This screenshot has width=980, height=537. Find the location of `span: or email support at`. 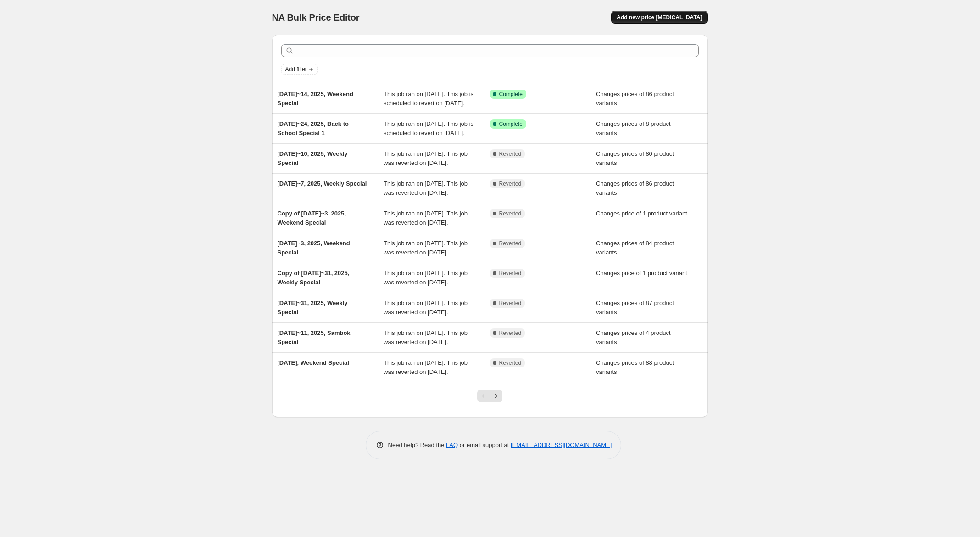

span: or email support at is located at coordinates (484, 444).